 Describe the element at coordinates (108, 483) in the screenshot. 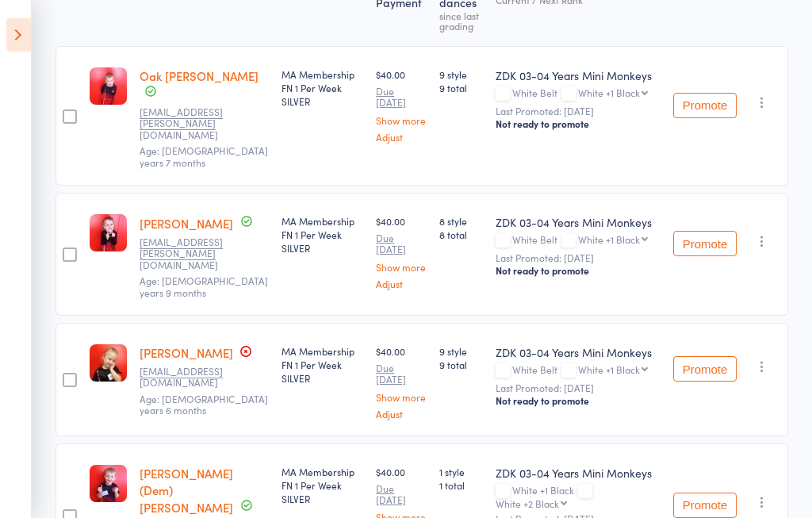

I see `img: image1746234234.png` at that location.